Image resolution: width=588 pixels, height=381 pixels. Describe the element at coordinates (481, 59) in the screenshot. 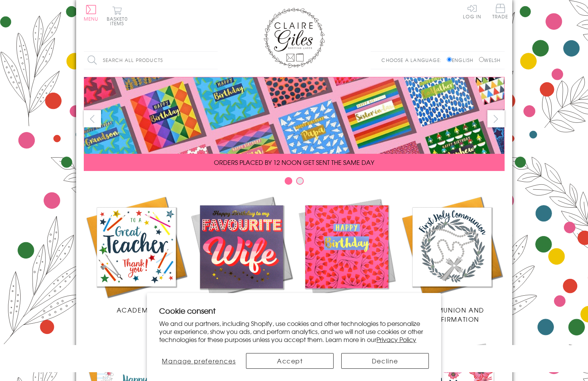

I see `input: Welsh` at that location.